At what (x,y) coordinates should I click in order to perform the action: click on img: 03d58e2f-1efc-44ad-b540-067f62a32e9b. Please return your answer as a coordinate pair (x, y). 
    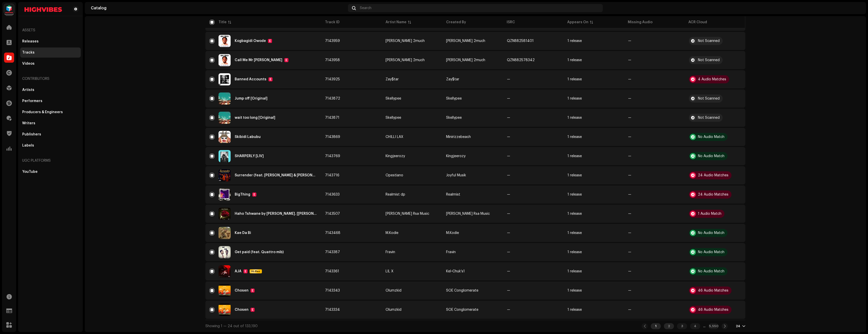
    Looking at the image, I should click on (225, 118).